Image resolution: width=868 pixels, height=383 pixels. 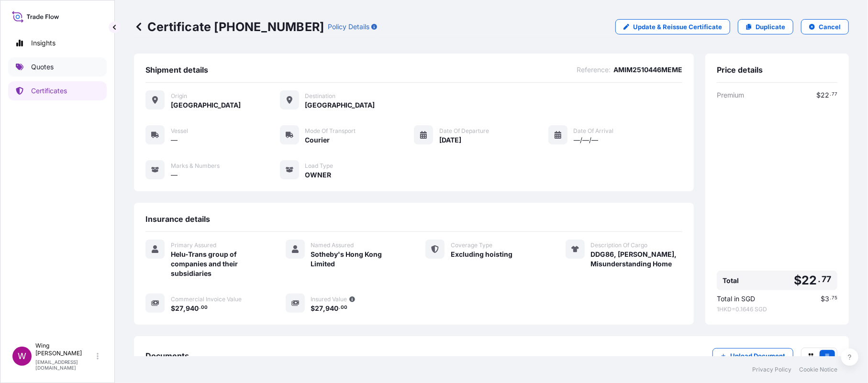 I want to click on span: 75, so click(x=834, y=298).